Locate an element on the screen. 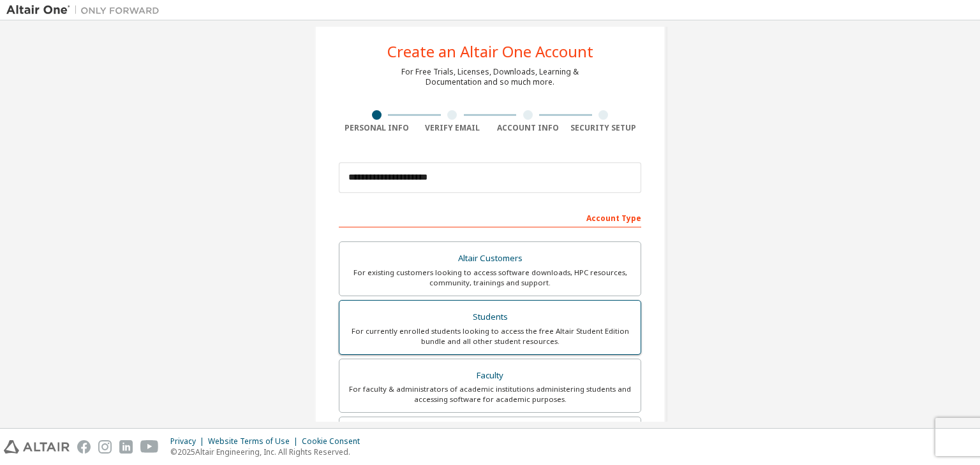  img: facebook.svg is located at coordinates (83, 446).